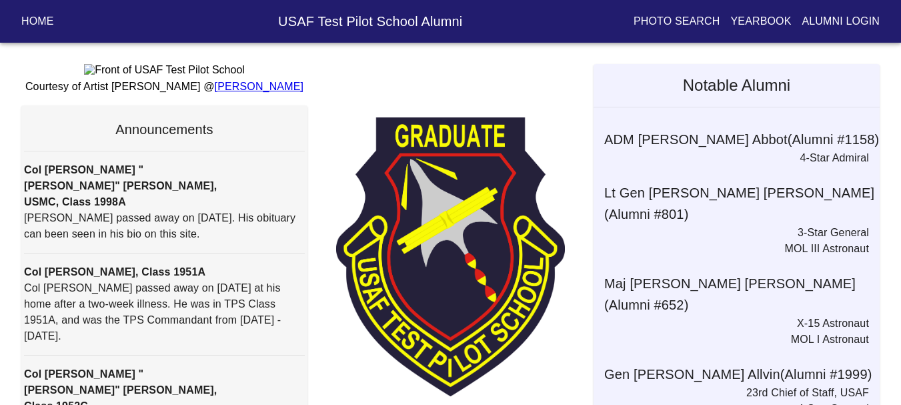 The width and height of the screenshot is (901, 405). I want to click on p: Photo Search, so click(677, 21).